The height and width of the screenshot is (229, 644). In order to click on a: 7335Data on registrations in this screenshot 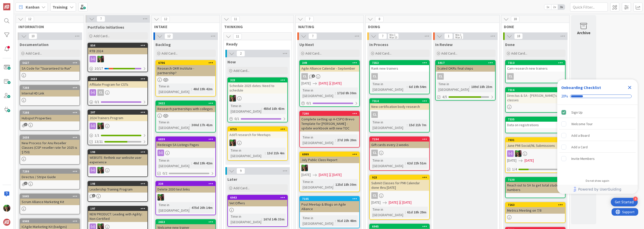, I will do `click(535, 125)`.